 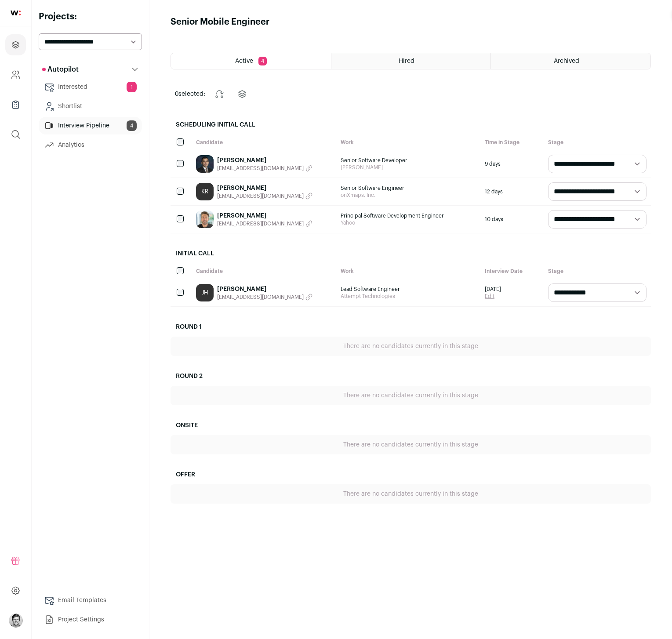 What do you see at coordinates (90, 600) in the screenshot?
I see `a: Email Templates` at bounding box center [90, 600].